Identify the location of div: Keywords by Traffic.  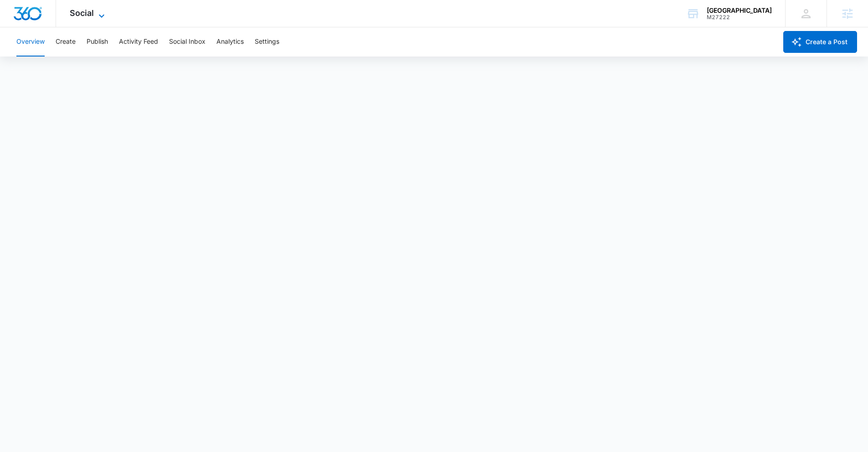
(127, 56).